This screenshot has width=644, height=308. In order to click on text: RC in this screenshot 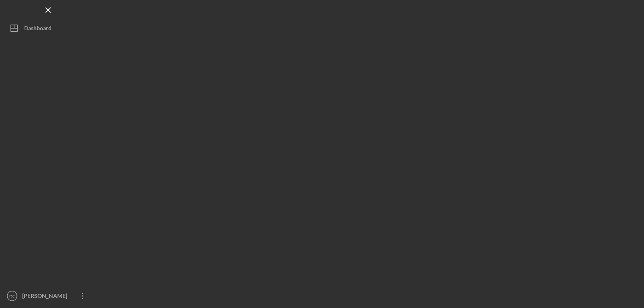, I will do `click(12, 296)`.